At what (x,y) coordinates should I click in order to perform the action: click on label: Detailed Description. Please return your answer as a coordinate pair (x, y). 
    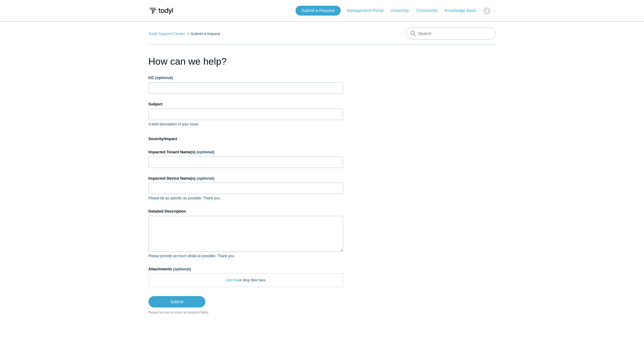
    Looking at the image, I should click on (246, 212).